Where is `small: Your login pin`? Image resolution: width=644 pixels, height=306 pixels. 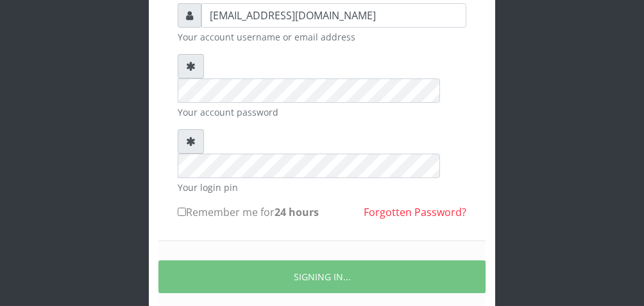
small: Your login pin is located at coordinates (322, 187).